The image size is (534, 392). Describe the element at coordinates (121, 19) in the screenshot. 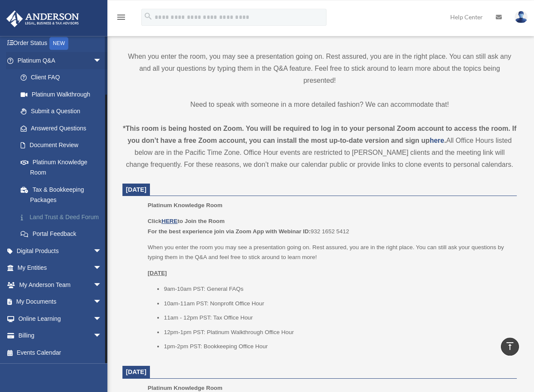

I see `a: menu` at that location.